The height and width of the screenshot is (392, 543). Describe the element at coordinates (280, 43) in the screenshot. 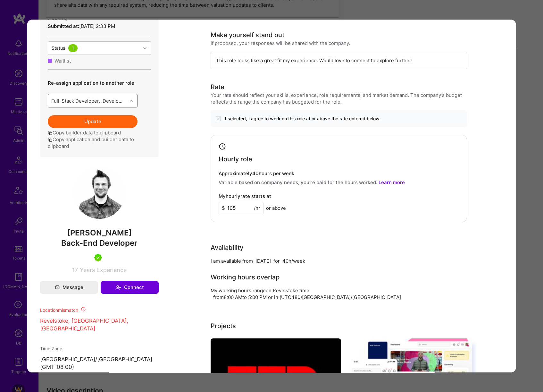

I see `div: If proposed, your responses will be shared with the company.` at that location.